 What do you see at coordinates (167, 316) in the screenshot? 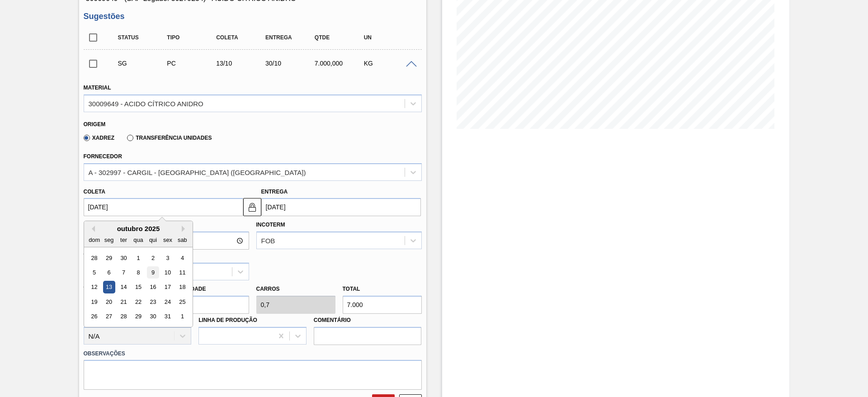
I see `div: Choose sexta-feira, 31 de outubro de 2025` at bounding box center [167, 316].